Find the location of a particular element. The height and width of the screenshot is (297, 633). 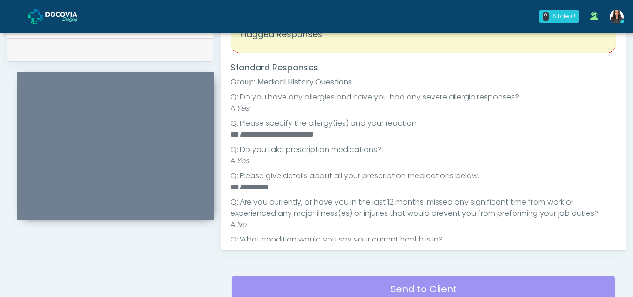

li: Q: What condition would you say your current health is in? is located at coordinates (423, 240).